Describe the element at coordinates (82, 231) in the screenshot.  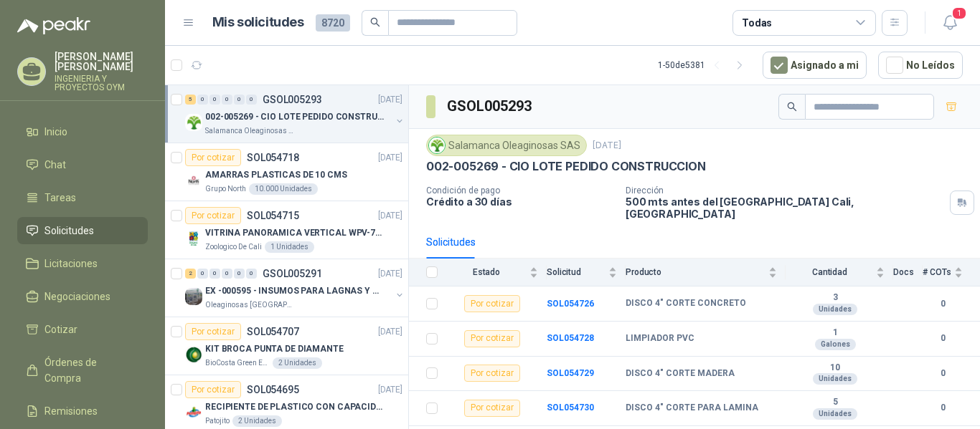
I see `a: Solicitudes` at that location.